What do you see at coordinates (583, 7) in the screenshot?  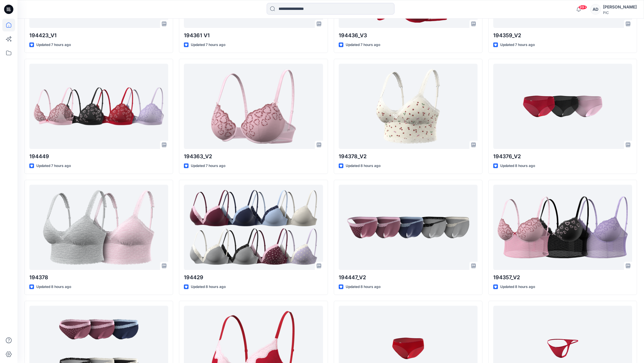 I see `span: 99+` at bounding box center [583, 7].